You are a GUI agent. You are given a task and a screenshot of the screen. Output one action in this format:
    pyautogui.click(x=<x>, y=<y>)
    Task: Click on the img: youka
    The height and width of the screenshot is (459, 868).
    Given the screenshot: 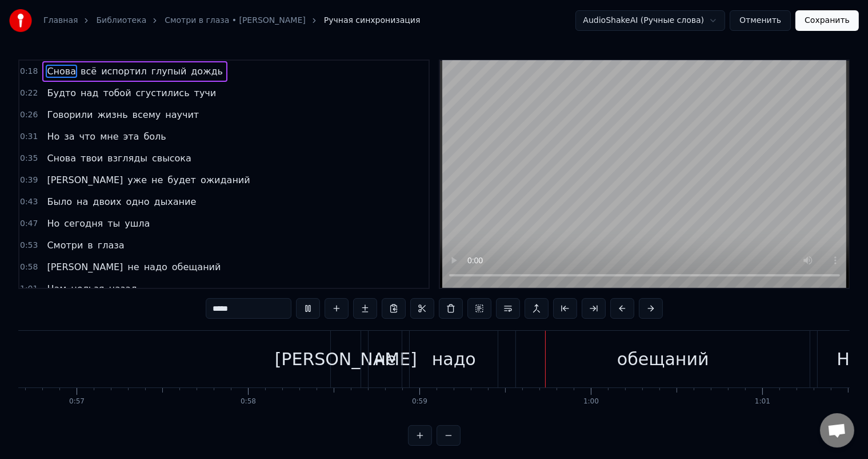 What is the action you would take?
    pyautogui.click(x=21, y=21)
    